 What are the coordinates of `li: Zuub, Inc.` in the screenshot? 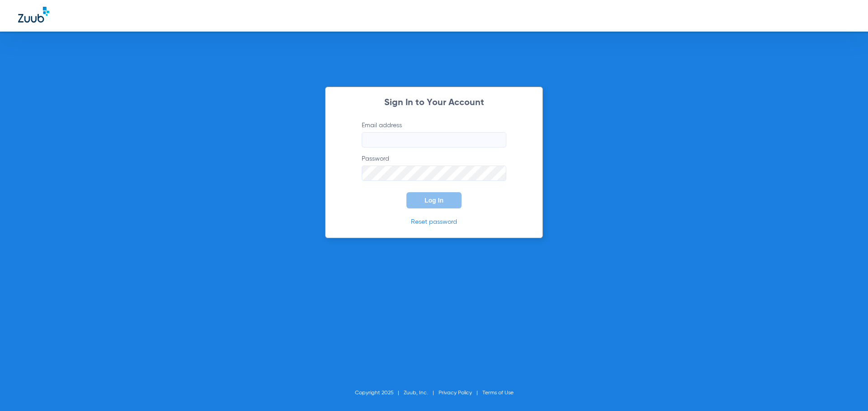 It's located at (421, 394).